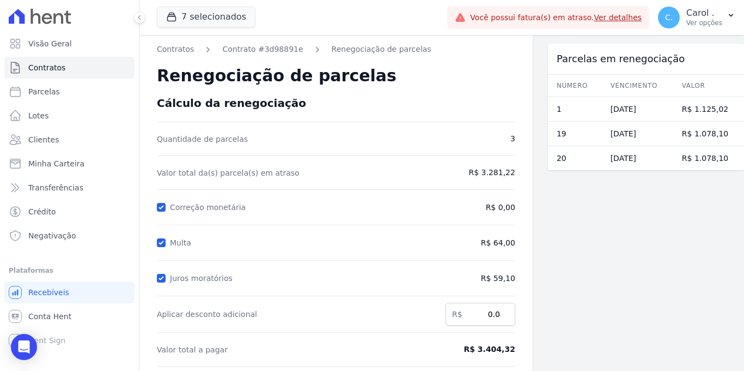 This screenshot has height=371, width=744. I want to click on a: Minha Carteira, so click(69, 163).